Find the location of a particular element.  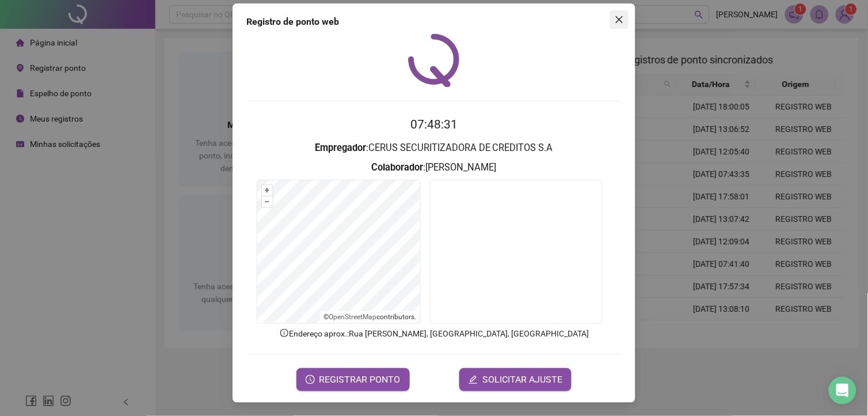

button: Close is located at coordinates (619, 19).